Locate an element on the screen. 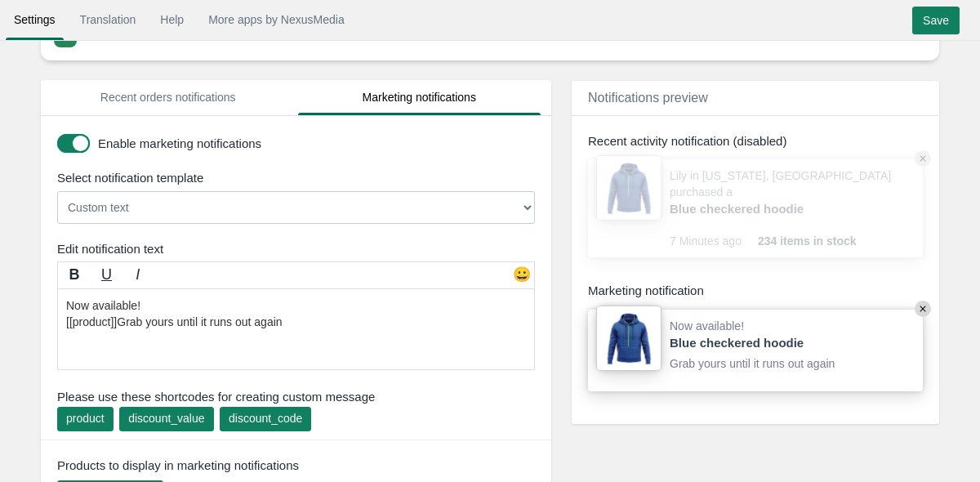 Image resolution: width=980 pixels, height=482 pixels. a: Settings is located at coordinates (34, 20).